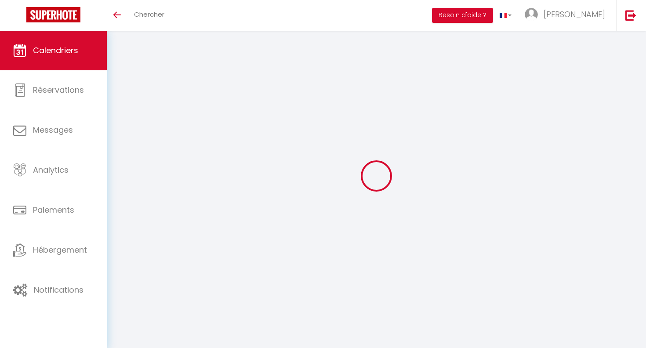 The width and height of the screenshot is (646, 348). Describe the element at coordinates (53, 14) in the screenshot. I see `img: Super Booking` at that location.